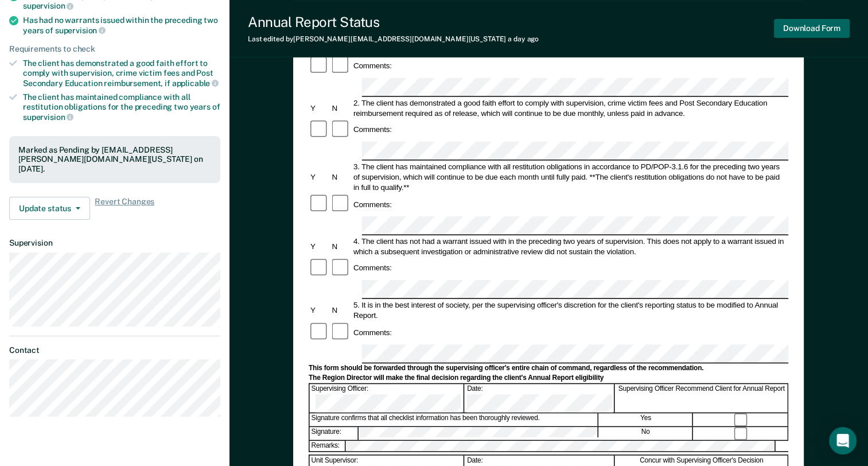 The height and width of the screenshot is (466, 868). I want to click on button: Update status, so click(49, 209).